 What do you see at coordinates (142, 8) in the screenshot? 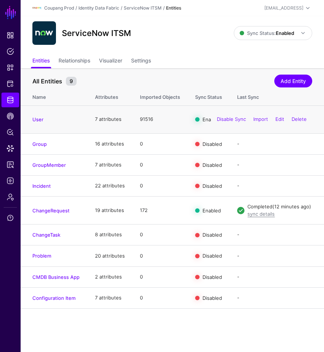
I see `a: ServiceNow ITSM` at bounding box center [142, 8].